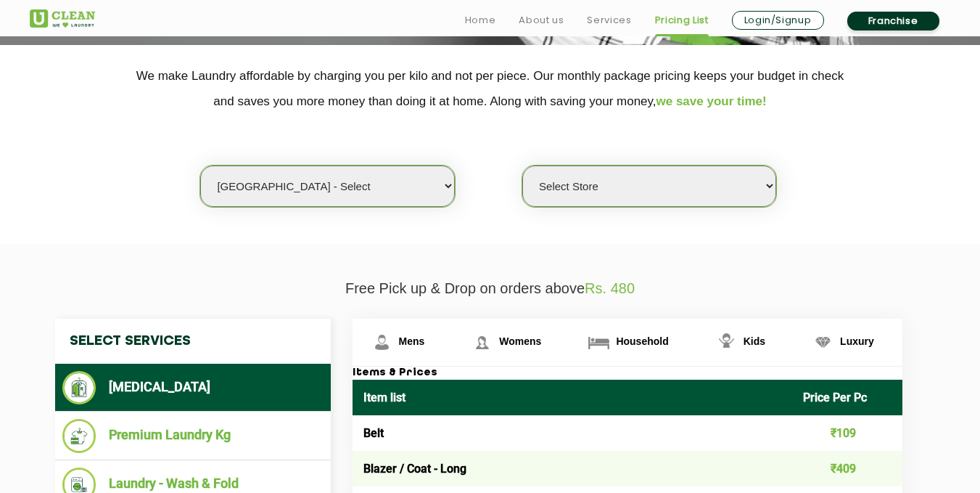 This screenshot has width=980, height=493. Describe the element at coordinates (193, 435) in the screenshot. I see `li: Premium Laundry Kg` at that location.